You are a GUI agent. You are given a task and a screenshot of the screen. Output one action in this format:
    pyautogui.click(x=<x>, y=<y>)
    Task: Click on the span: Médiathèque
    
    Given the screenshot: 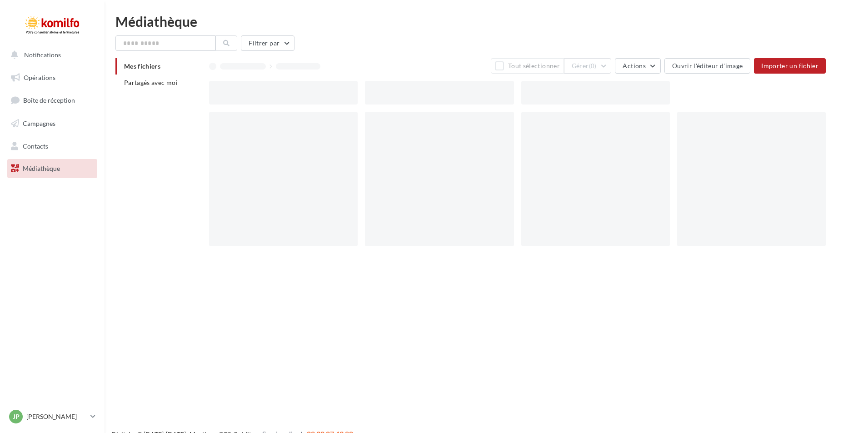 What is the action you would take?
    pyautogui.click(x=41, y=168)
    